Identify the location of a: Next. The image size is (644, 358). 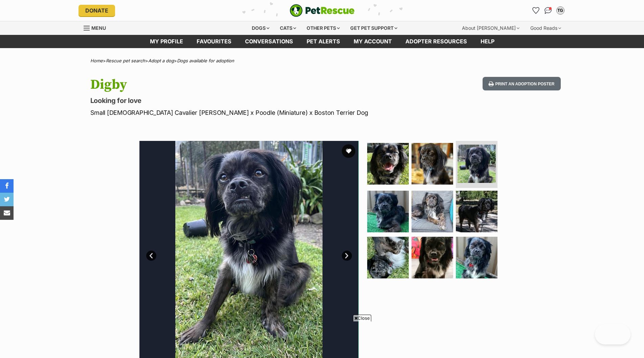
(347, 255).